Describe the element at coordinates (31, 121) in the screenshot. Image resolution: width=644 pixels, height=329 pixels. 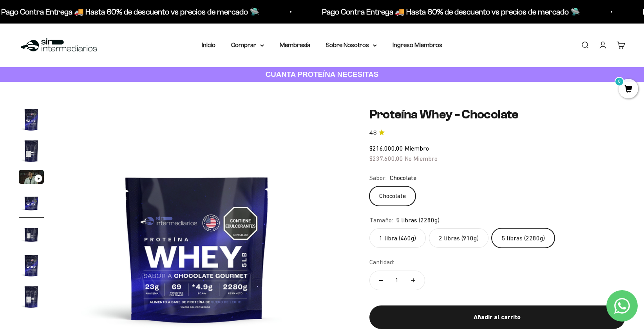
I see `button: Ir al artículo 1` at that location.